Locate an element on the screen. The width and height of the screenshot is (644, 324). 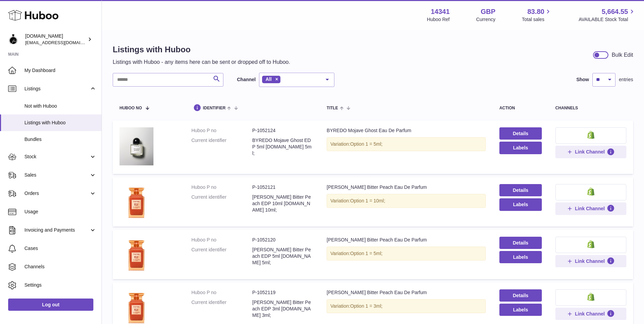
span: Option 1 = 10ml; is located at coordinates (368, 201).